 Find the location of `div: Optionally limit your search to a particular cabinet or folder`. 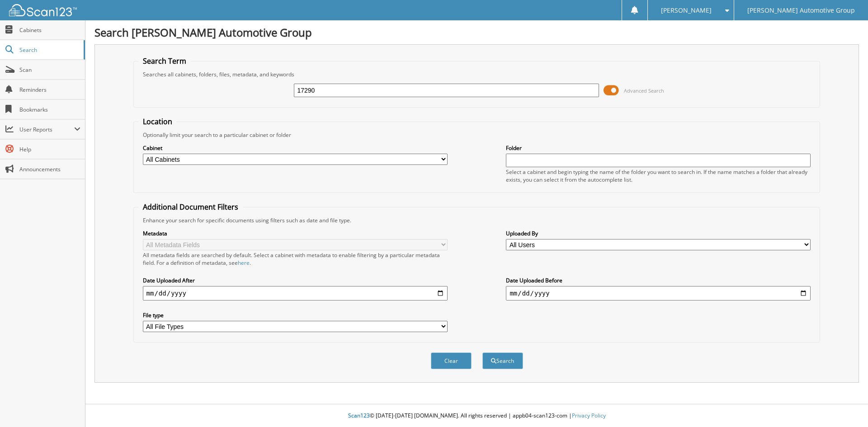

div: Optionally limit your search to a particular cabinet or folder is located at coordinates (477, 135).